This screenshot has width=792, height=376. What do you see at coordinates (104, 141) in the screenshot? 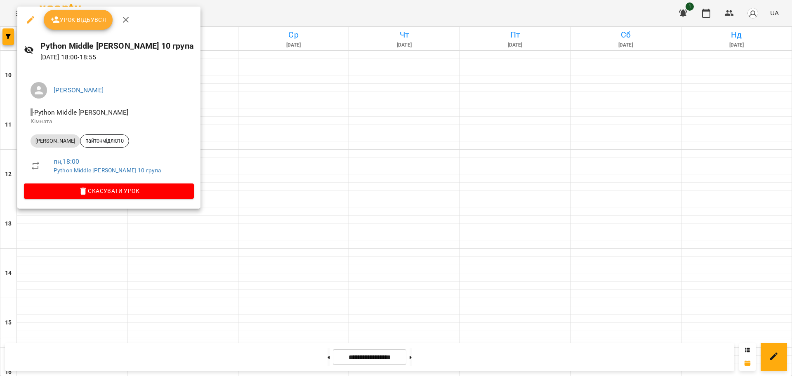
I see `span: пайтонмідлЮ10` at bounding box center [104, 141].